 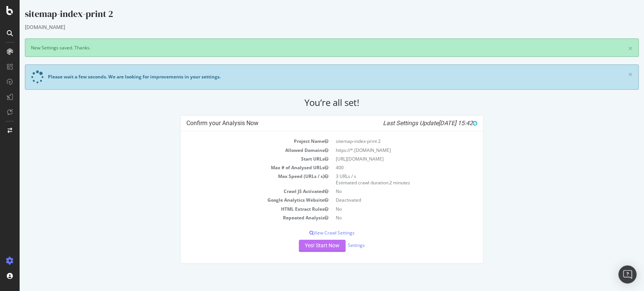 I want to click on td: 400, so click(x=385, y=167).